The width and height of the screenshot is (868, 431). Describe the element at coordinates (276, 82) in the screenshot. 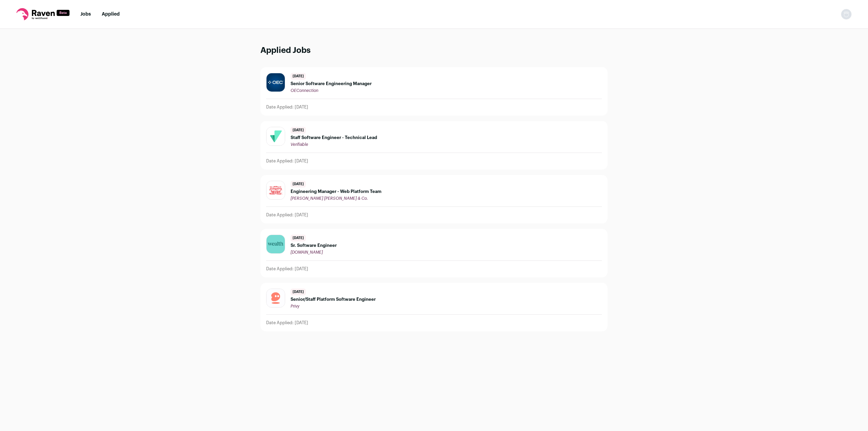

I see `img: c0f41ab981afd39e6cf1755a373955d5e75d51fdb0f413165aa0b53c3d8d492b` at that location.